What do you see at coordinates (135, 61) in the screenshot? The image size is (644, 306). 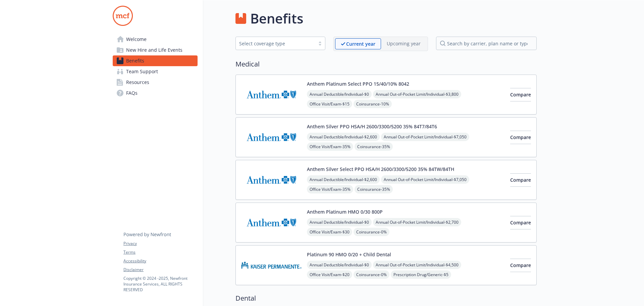 I see `span: Benefits` at bounding box center [135, 61].